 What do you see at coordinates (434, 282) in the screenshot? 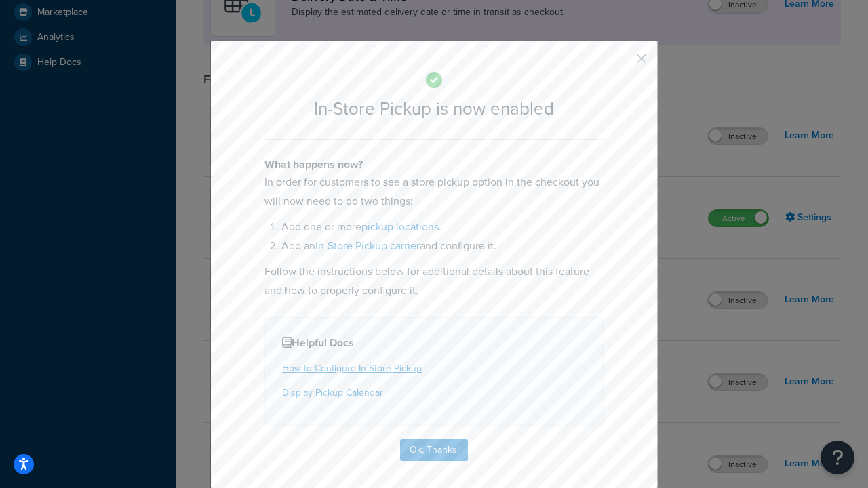
I see `p: Follow the instructions below for additional details about this feature and how to properly confi...` at bounding box center [434, 282].